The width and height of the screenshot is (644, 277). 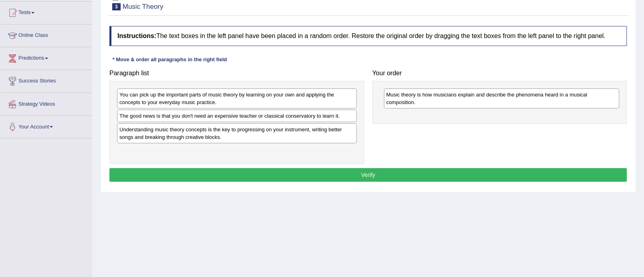 What do you see at coordinates (500, 73) in the screenshot?
I see `h4: Your order` at bounding box center [500, 73].